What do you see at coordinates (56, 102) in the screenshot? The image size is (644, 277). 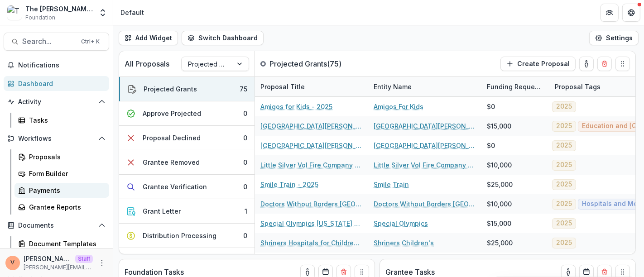 I see `span: Activity` at bounding box center [56, 102].